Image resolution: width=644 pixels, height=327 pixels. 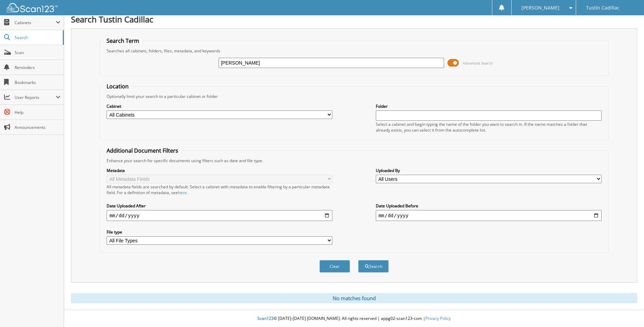 I want to click on a: here, so click(x=182, y=192).